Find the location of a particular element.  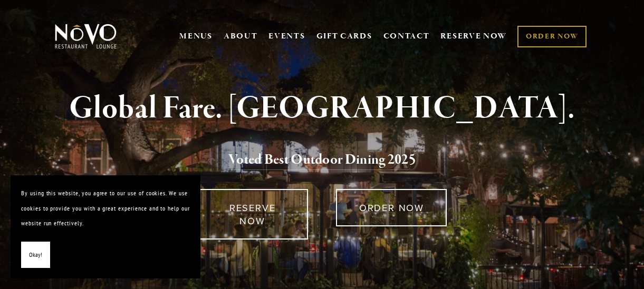

a: EVENTS is located at coordinates (287, 37).